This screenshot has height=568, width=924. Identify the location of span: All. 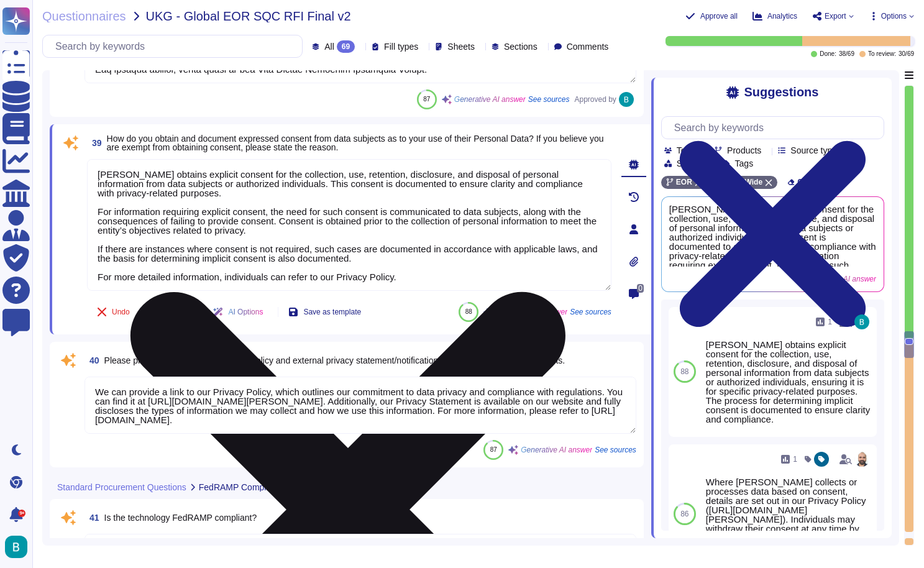
(330, 46).